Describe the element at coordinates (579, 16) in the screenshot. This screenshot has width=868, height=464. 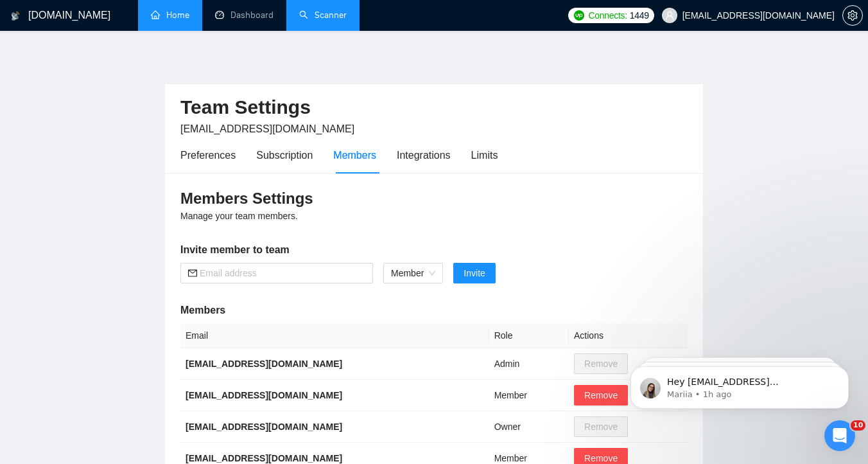
I see `img: upwork-logo.png` at that location.